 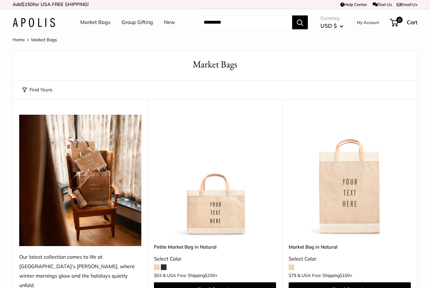 I want to click on a: Group Gifting, so click(x=137, y=22).